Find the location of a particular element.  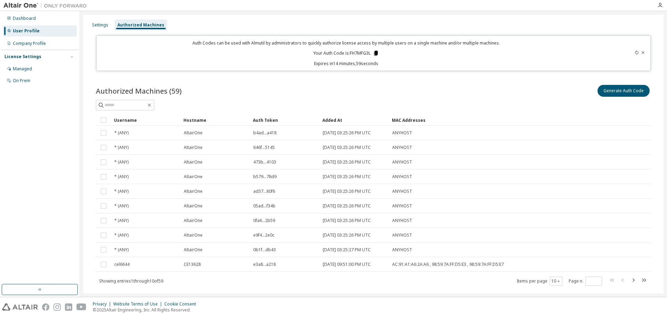

div: Company Profile is located at coordinates (29, 43).